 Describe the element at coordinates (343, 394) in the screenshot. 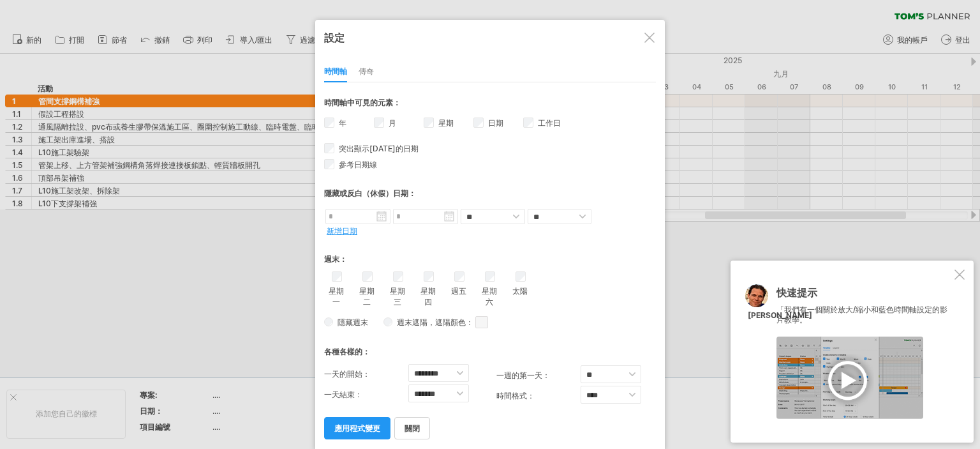

I see `font: 一天結束：` at that location.